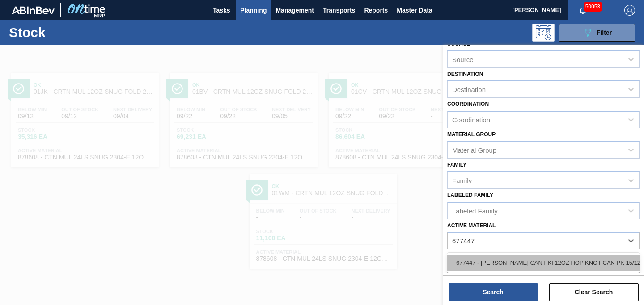 The image size is (644, 305). I want to click on div: Coordination, so click(471, 120).